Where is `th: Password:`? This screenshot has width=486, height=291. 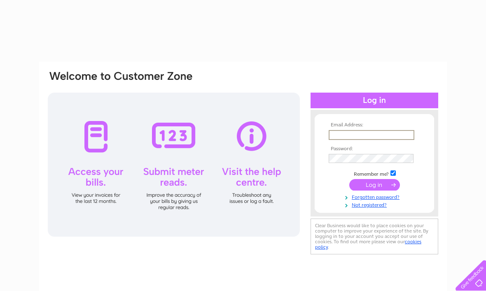
th: Password: is located at coordinates (375, 149).